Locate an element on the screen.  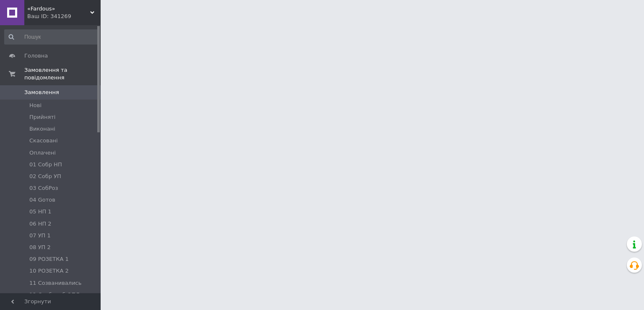
span: Замовлення is located at coordinates (41, 92).